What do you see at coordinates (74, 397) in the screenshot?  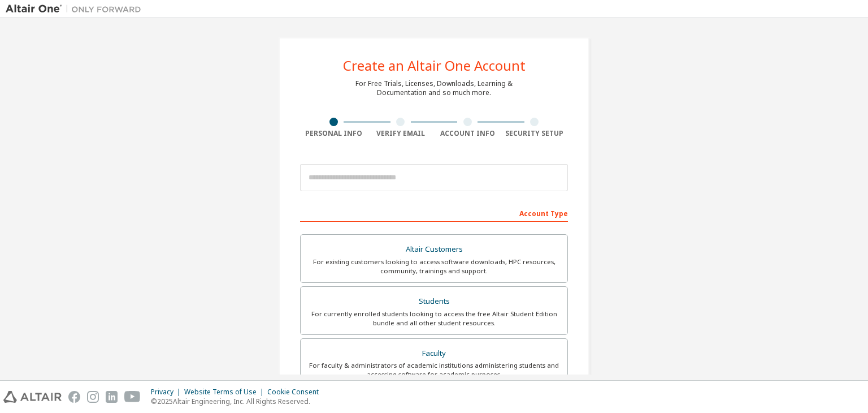 I see `img: facebook.svg` at bounding box center [74, 397].